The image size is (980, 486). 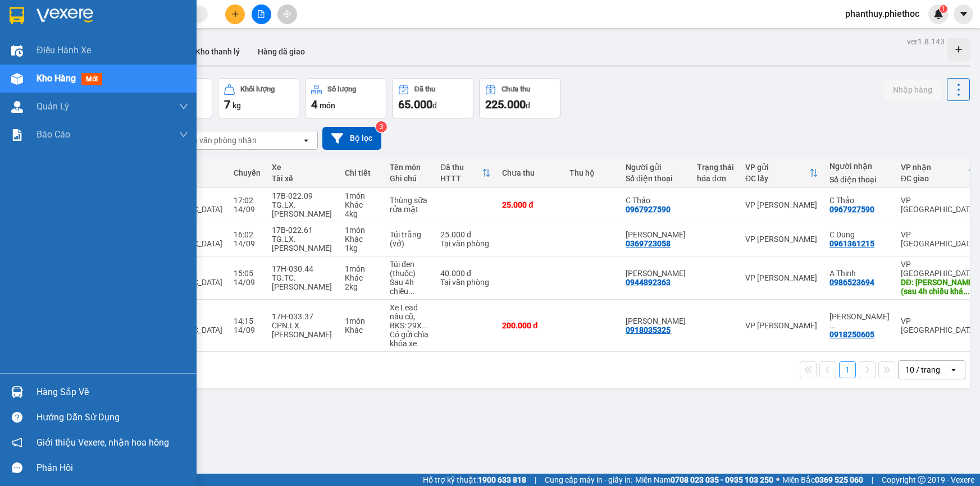 I want to click on div: Hàng sắp về, so click(x=112, y=392).